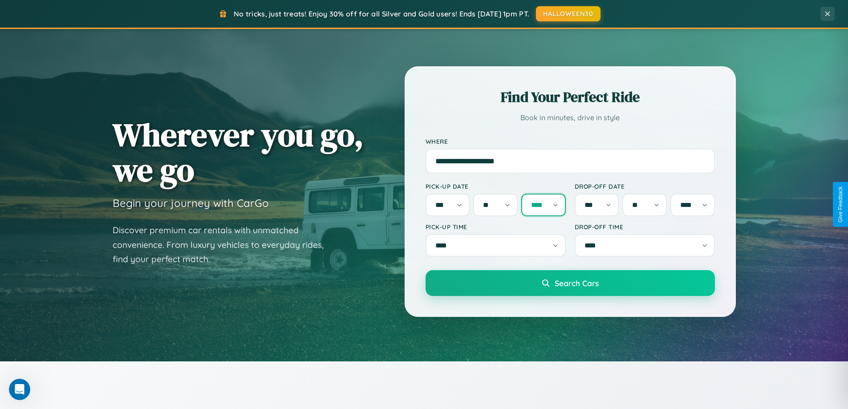 This screenshot has height=409, width=848. Describe the element at coordinates (577, 283) in the screenshot. I see `span: Search Cars` at that location.